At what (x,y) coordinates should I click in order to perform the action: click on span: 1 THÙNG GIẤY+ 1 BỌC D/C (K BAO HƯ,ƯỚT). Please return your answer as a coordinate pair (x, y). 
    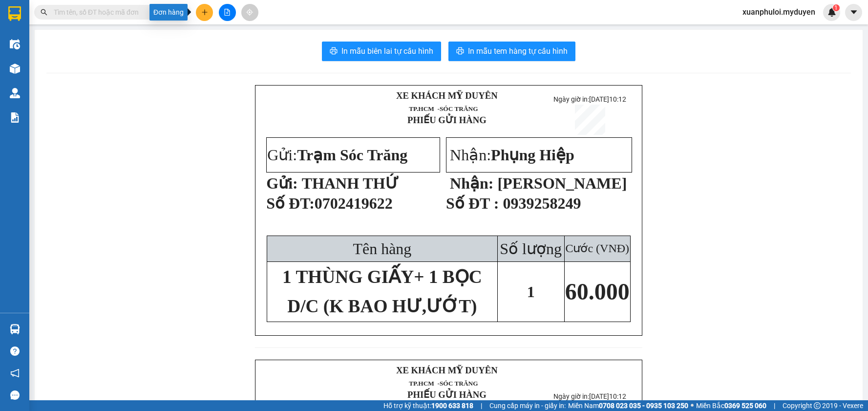
    Looking at the image, I should click on (382, 291).